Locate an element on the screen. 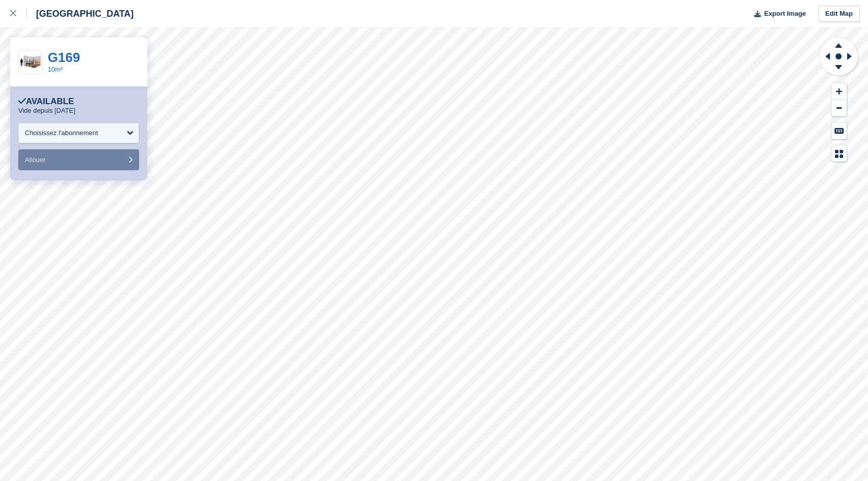 The height and width of the screenshot is (481, 868). button: Keyboard Shortcuts is located at coordinates (839, 130).